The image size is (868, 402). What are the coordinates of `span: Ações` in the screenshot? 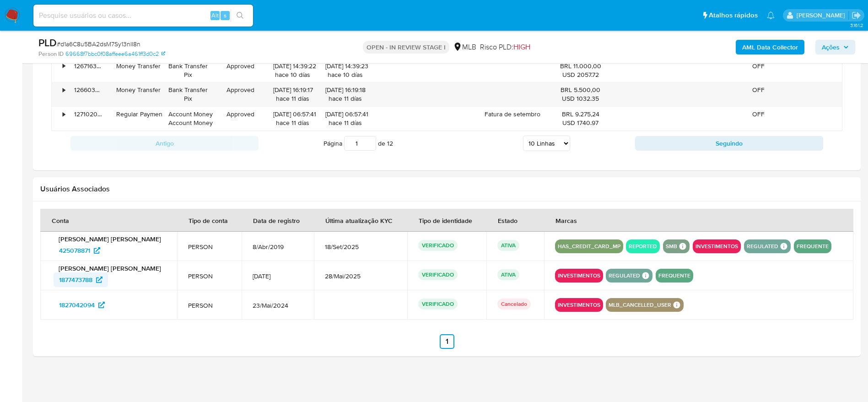 It's located at (831, 47).